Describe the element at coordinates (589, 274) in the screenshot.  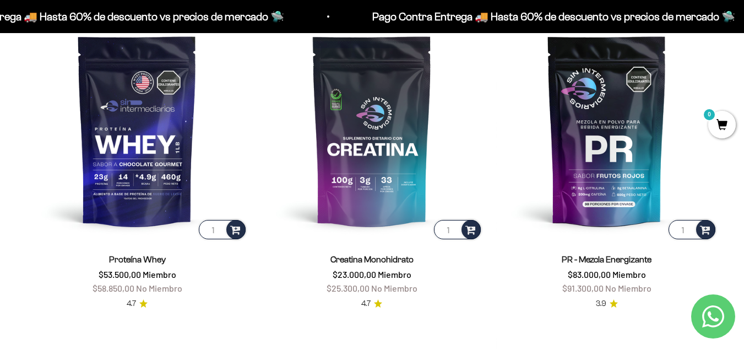
I see `span: $83.000,00` at that location.